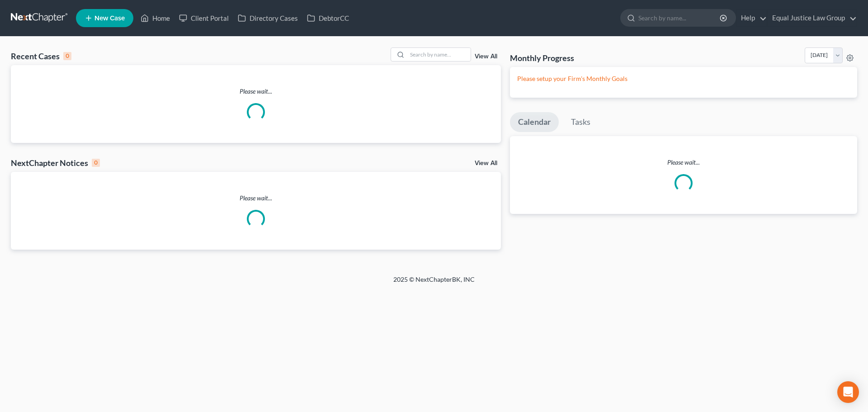  Describe the element at coordinates (847, 391) in the screenshot. I see `div: Open Intercom Messenger` at that location.